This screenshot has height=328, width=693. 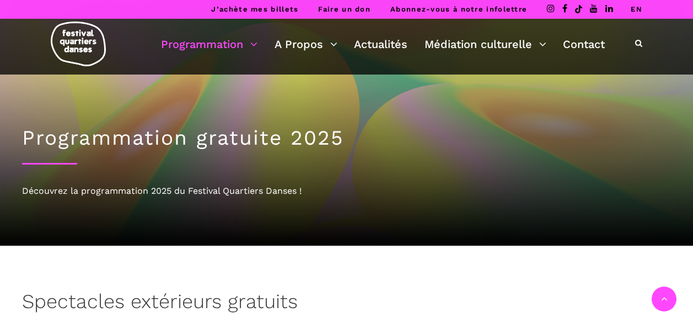 I want to click on h3: Spectacles extérieurs gratuits, so click(x=160, y=303).